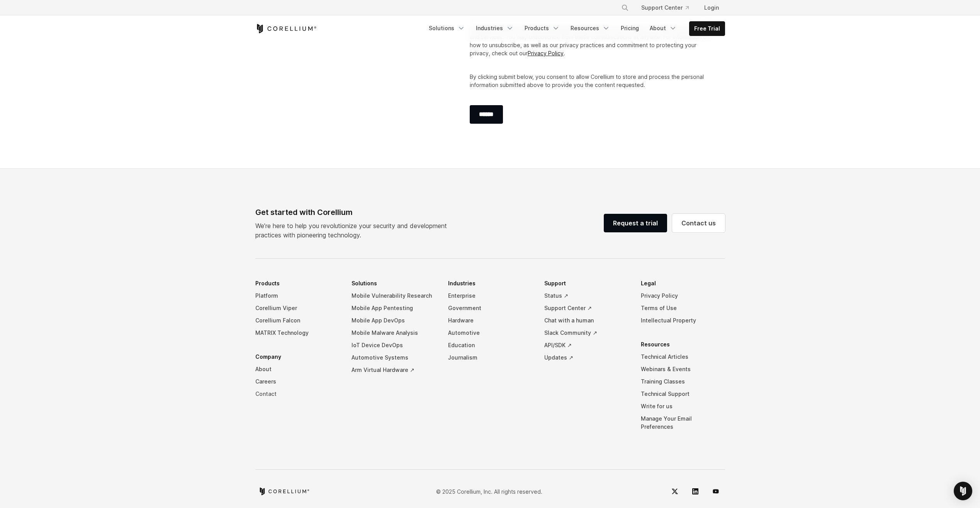 This screenshot has width=980, height=508. I want to click on a: Support Center, so click(665, 7).